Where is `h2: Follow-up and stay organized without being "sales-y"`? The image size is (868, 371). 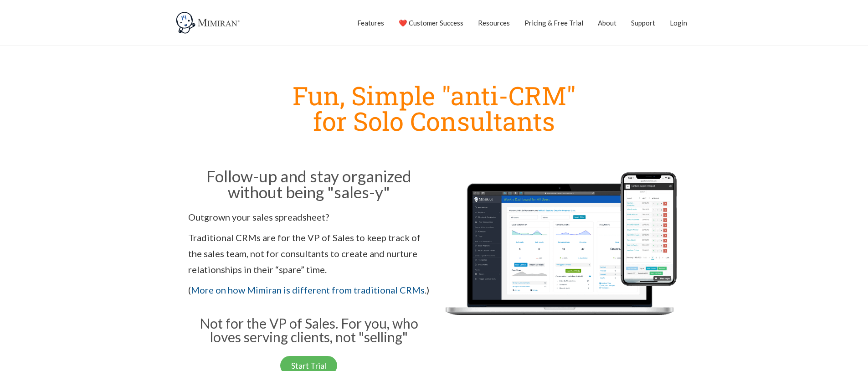 h2: Follow-up and stay organized without being "sales-y" is located at coordinates (309, 184).